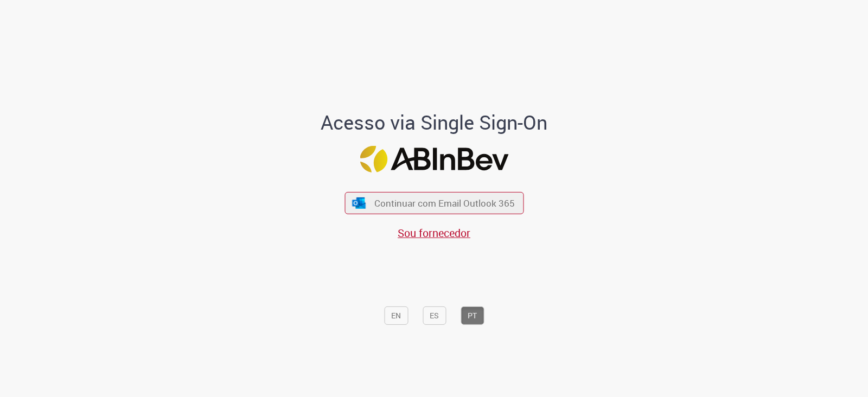 The width and height of the screenshot is (868, 397). I want to click on button: PT, so click(472, 316).